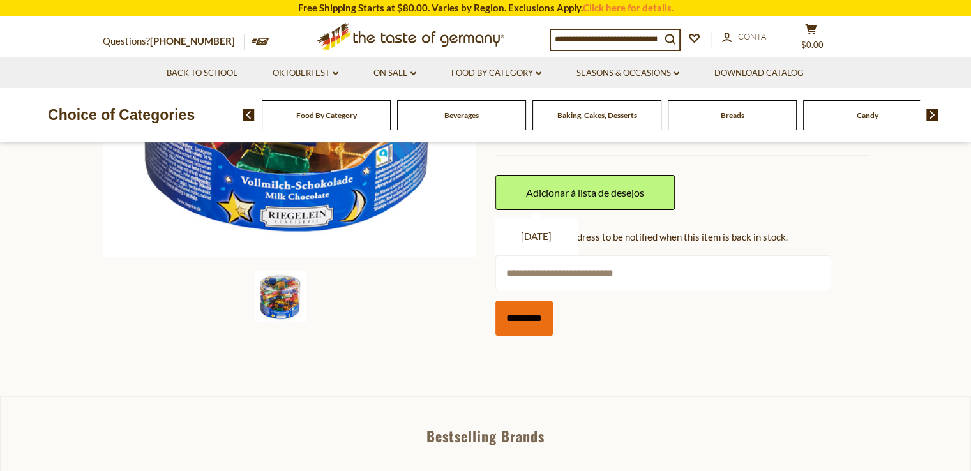 Image resolution: width=971 pixels, height=471 pixels. Describe the element at coordinates (305, 73) in the screenshot. I see `a: Oktoberfest` at that location.